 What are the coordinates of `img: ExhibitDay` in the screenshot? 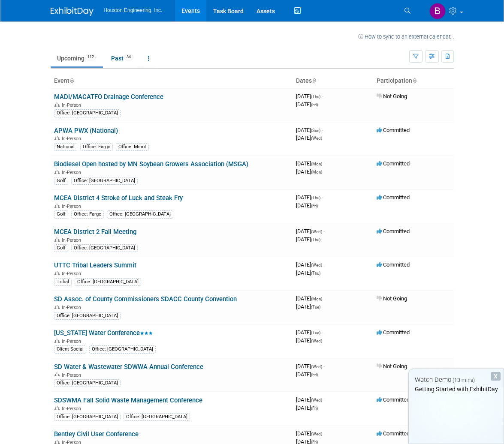 It's located at (72, 12).